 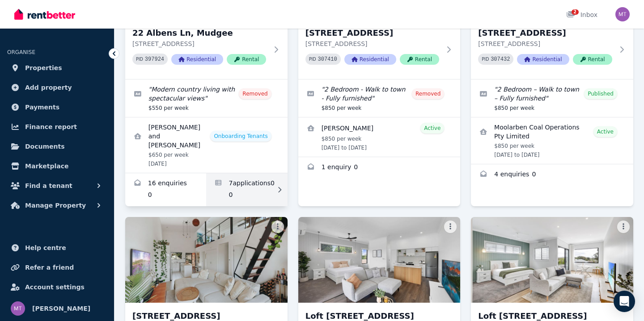 What do you see at coordinates (576, 12) in the screenshot?
I see `span: 2` at bounding box center [576, 12].